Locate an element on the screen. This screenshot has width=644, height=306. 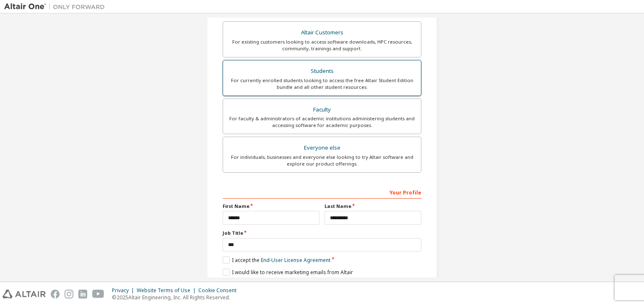
div: Faculty is located at coordinates (322, 110).